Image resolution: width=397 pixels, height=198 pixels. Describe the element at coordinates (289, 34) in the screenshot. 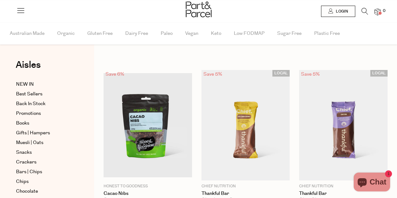

I see `span: Sugar Free` at that location.